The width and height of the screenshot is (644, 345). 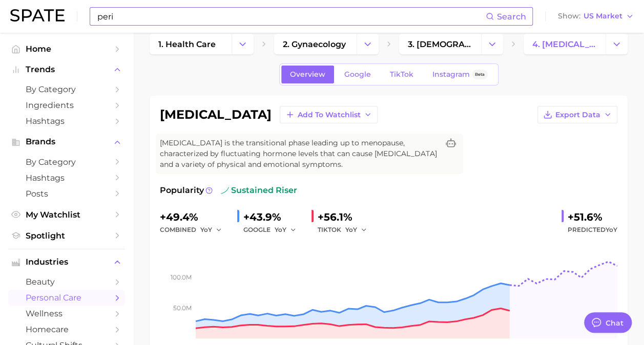 I want to click on a: homecare, so click(x=67, y=329).